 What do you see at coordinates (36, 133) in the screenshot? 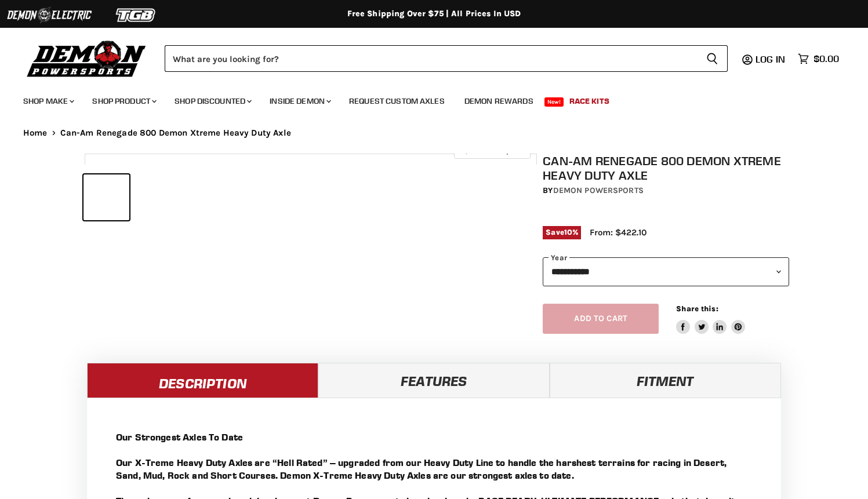
I see `a: Home` at bounding box center [36, 133].